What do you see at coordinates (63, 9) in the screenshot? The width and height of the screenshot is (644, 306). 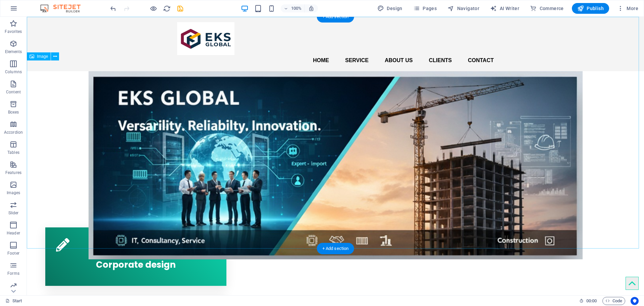 I see `img: Editor Logo` at bounding box center [63, 9].